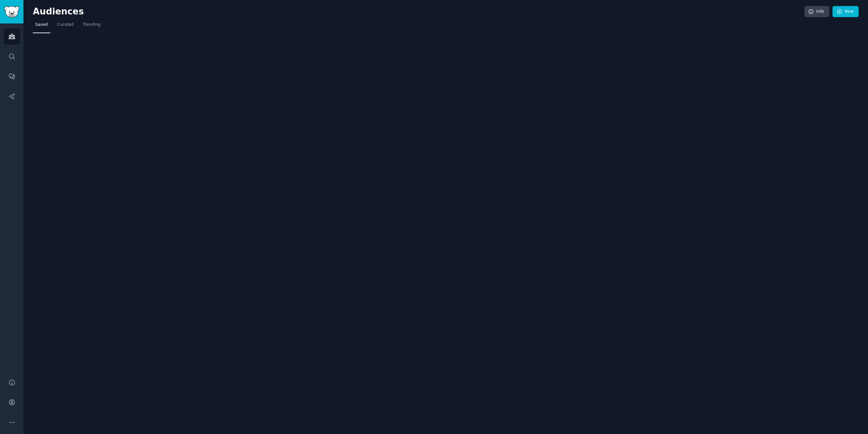  What do you see at coordinates (65, 25) in the screenshot?
I see `span: Curated` at bounding box center [65, 25].